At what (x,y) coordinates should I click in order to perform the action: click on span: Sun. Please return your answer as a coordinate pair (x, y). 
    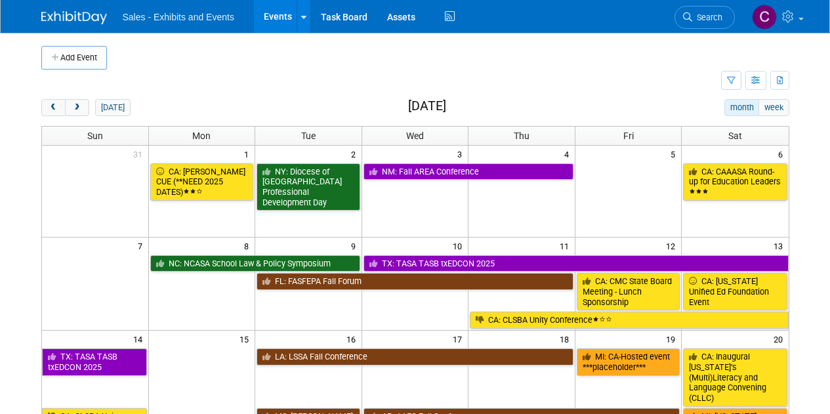
    Looking at the image, I should click on (95, 136).